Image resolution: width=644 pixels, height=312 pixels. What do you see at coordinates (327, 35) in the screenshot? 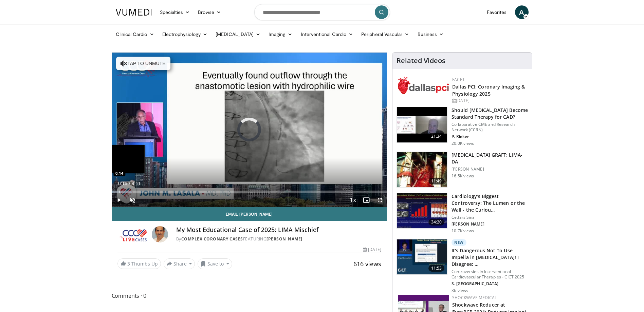
I see `a: Interventional Cardio` at bounding box center [327, 35].